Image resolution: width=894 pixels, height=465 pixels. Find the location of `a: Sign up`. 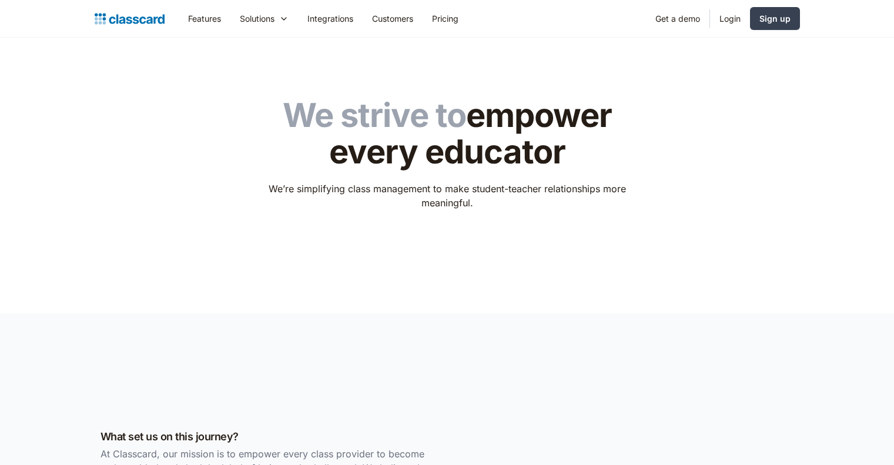

a: Sign up is located at coordinates (774, 18).